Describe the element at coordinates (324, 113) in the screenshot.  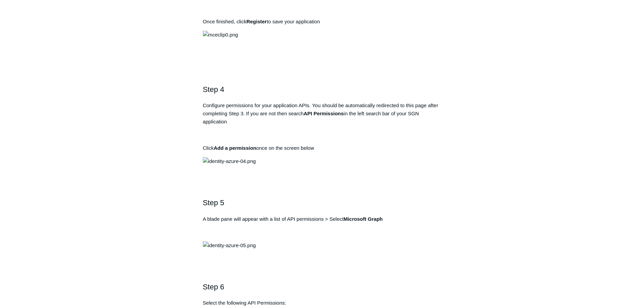
I see `strong: API Permissions` at that location.